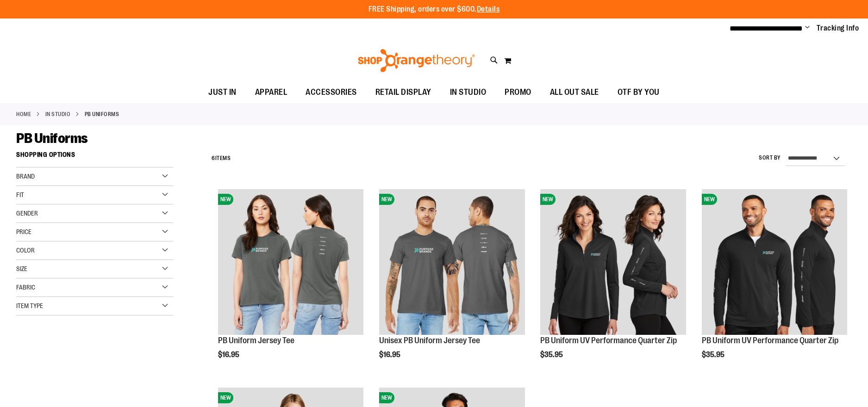 This screenshot has height=407, width=868. I want to click on span: Color, so click(26, 250).